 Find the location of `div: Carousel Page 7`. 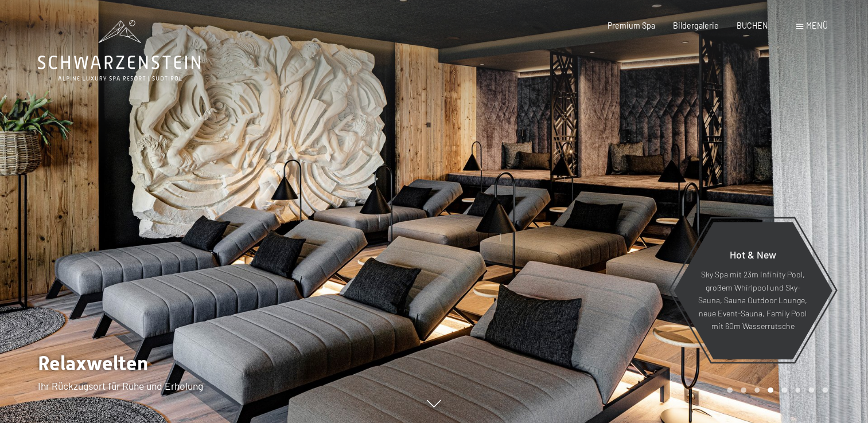

div: Carousel Page 7 is located at coordinates (811, 390).